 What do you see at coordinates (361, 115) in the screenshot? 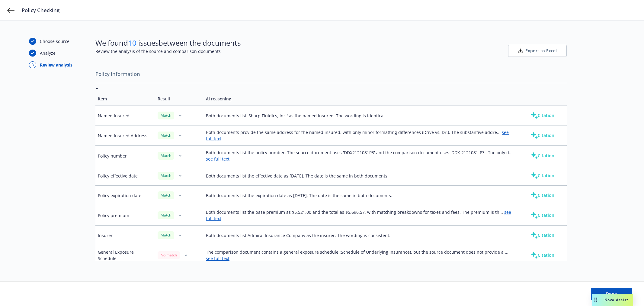
I see `td: Both documents list 'Sharp Fluidics, Inc.' as the named insured. The wording is identical.` at bounding box center [361, 115].